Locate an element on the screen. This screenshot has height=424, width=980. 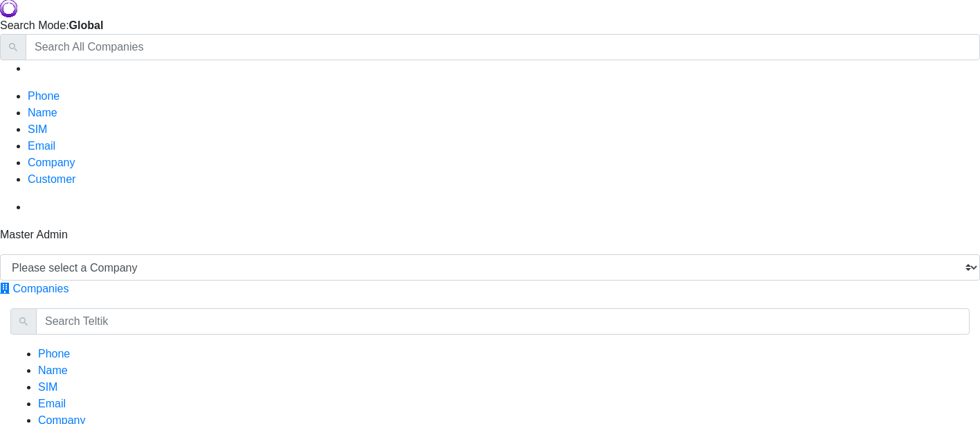
span: Companies is located at coordinates (40, 288).